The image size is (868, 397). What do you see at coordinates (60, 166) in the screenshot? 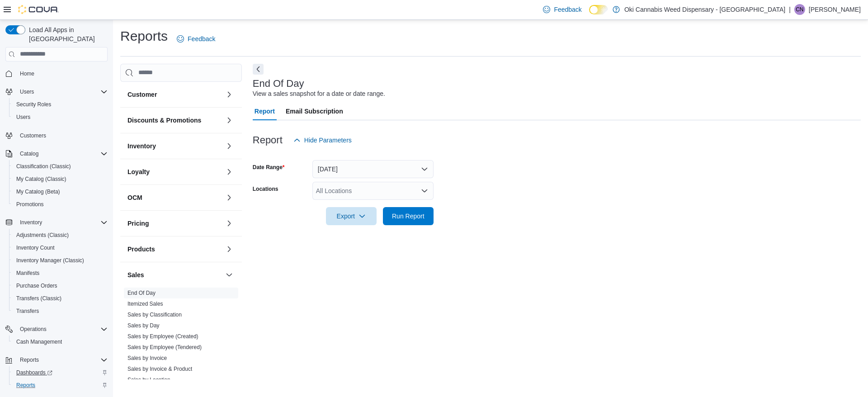
I see `span: Classification (Classic)` at bounding box center [60, 166].